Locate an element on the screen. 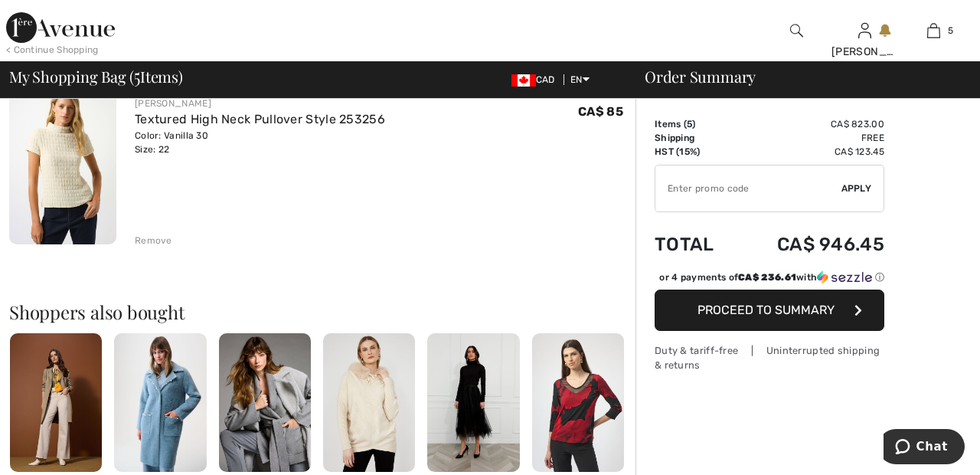 The image size is (980, 475). button: Proceed to Summary is located at coordinates (770, 310).